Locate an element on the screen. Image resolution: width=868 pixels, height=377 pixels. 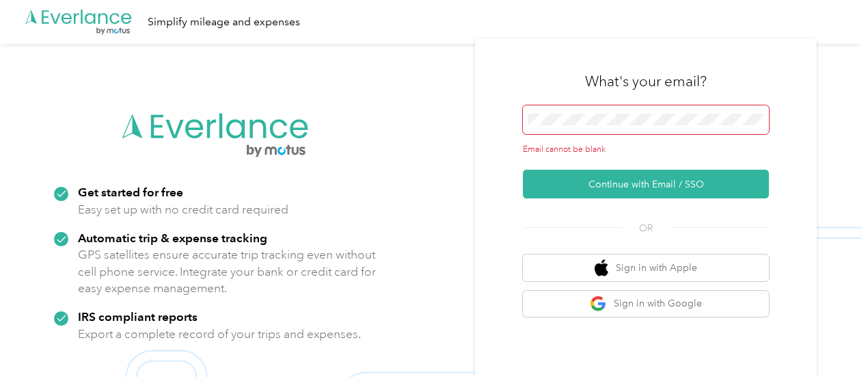
p: Easy set up with no credit card required is located at coordinates (183, 209).